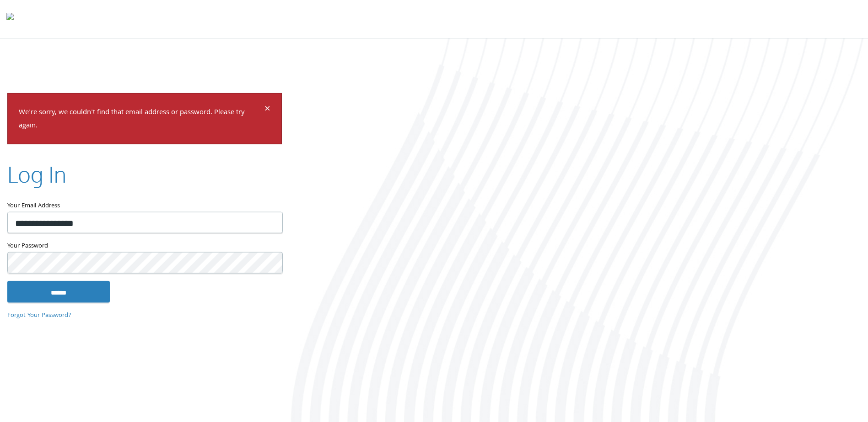  I want to click on label: Your Password, so click(144, 246).